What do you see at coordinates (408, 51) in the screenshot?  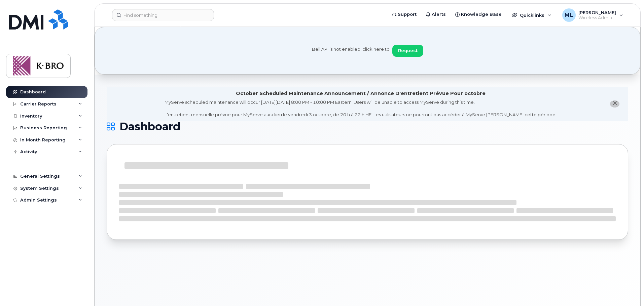 I see `button: Request` at bounding box center [408, 51].